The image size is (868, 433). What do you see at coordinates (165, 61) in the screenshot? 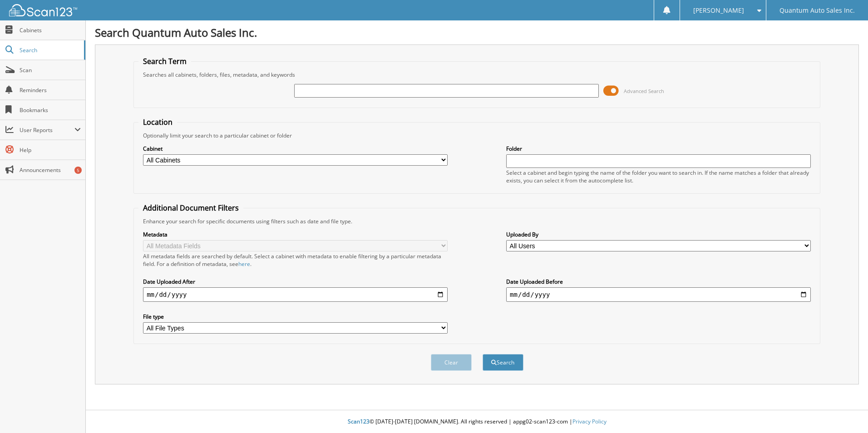
I see `legend: Search Term` at bounding box center [165, 61].